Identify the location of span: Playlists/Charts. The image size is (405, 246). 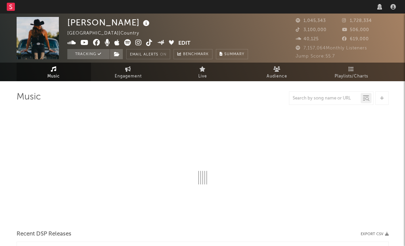
(351, 76).